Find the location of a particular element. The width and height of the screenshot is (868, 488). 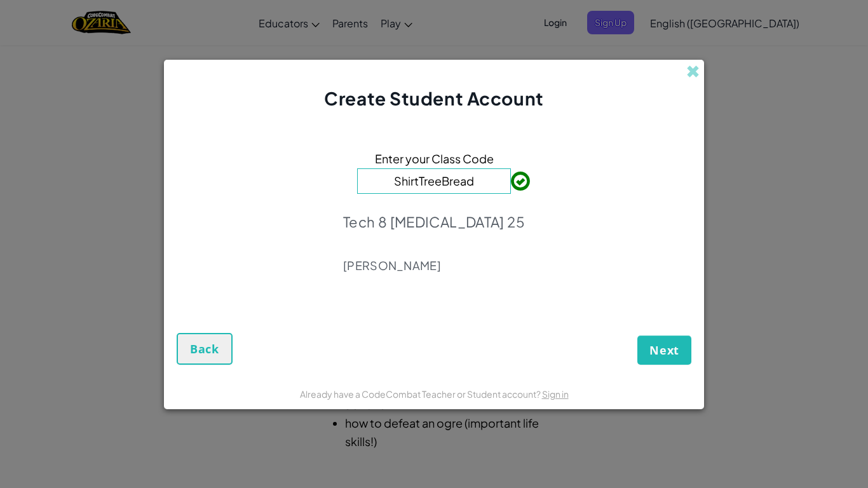

span: Create Student Account is located at coordinates (434, 98).